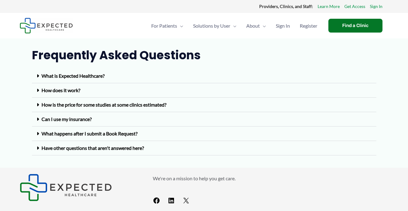  Describe the element at coordinates (271, 179) in the screenshot. I see `p: We're on a mission to help you get care.` at that location.